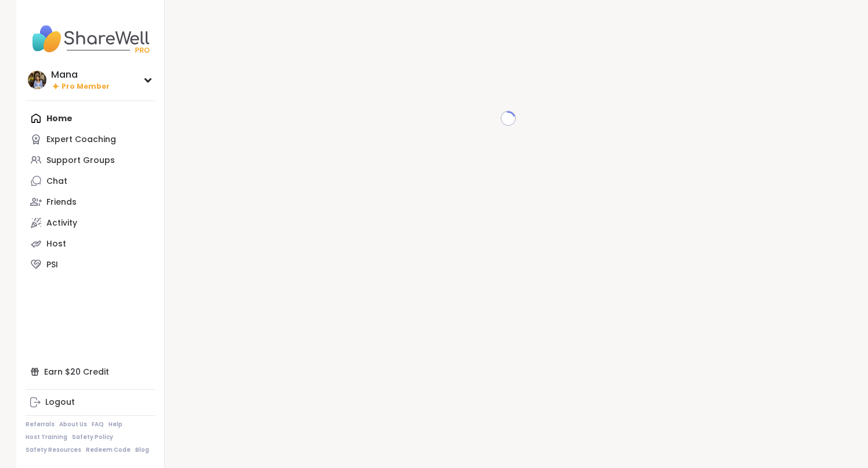  I want to click on div: Mana, so click(80, 75).